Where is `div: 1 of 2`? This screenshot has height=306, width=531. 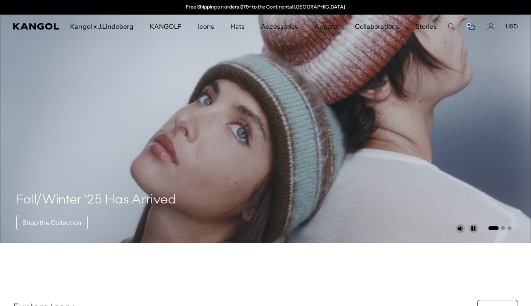 div: 1 of 2 is located at coordinates (266, 7).